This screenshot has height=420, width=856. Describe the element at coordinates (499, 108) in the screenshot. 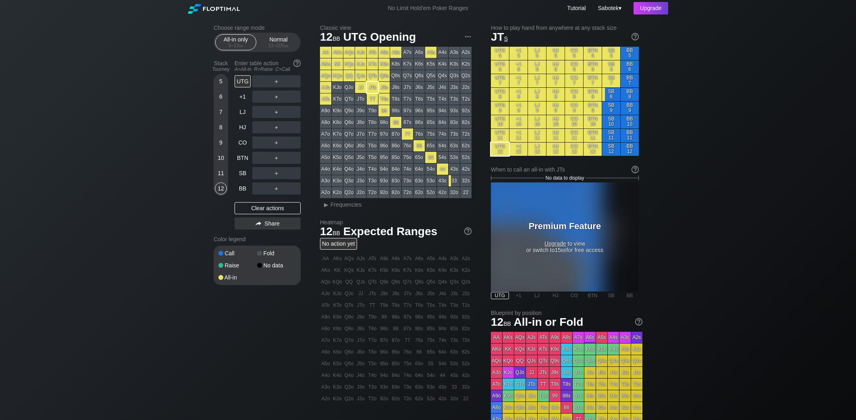

I see `div: UTG 9` at that location.